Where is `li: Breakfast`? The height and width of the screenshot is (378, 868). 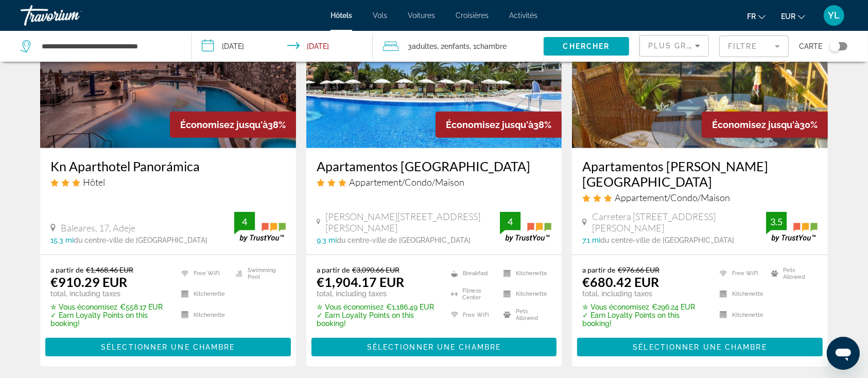 li: Breakfast is located at coordinates (472, 273).